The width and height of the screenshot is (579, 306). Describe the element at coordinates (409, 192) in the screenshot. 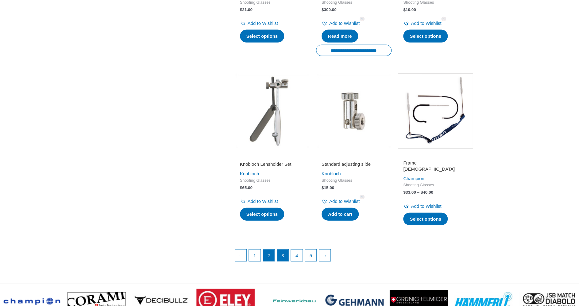

I see `bdi: 33.00` at that location.